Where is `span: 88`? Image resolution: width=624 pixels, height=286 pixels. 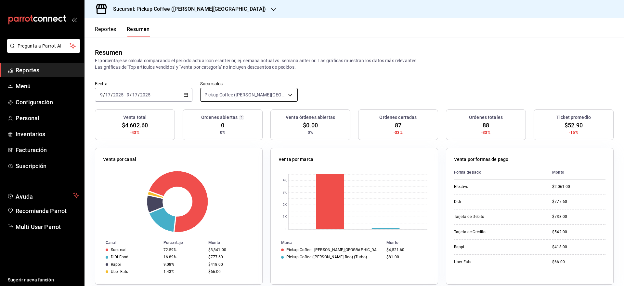 span: 88 is located at coordinates (486, 125).